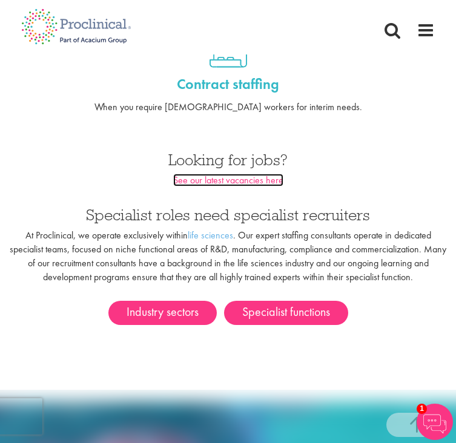 The height and width of the screenshot is (443, 456). Describe the element at coordinates (228, 215) in the screenshot. I see `h3: Specialist roles need specialist recruiters` at that location.